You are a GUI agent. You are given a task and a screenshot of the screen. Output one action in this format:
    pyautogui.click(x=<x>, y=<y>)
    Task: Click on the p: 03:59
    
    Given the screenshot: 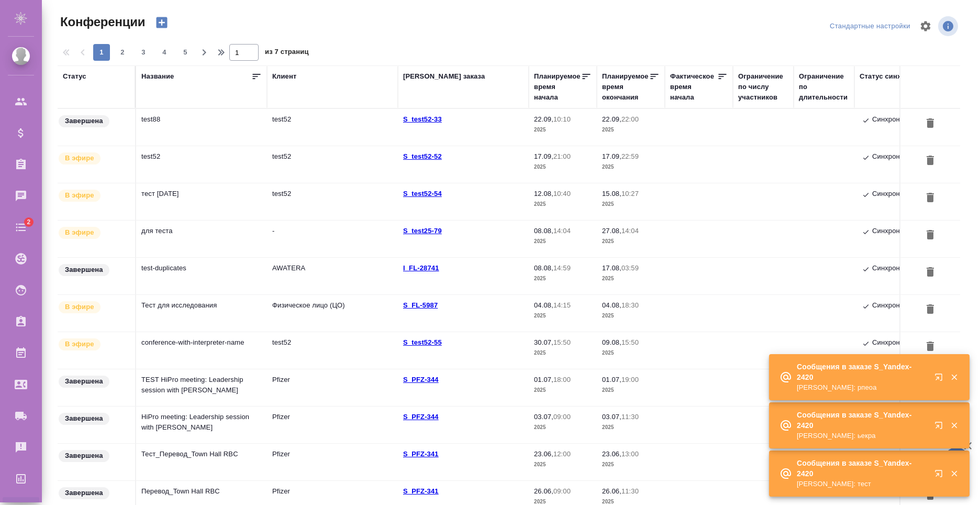 What is the action you would take?
    pyautogui.click(x=630, y=268)
    